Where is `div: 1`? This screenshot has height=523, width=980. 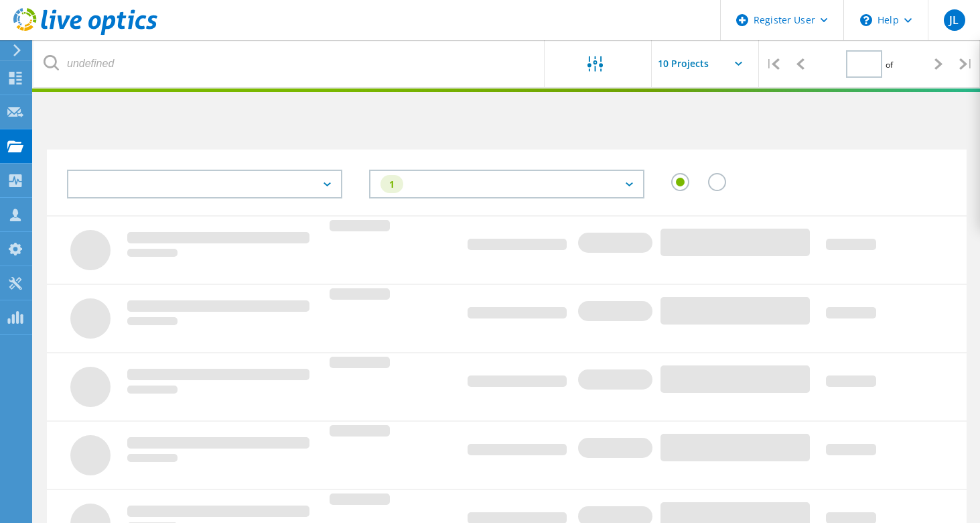 div: 1 is located at coordinates (392, 184).